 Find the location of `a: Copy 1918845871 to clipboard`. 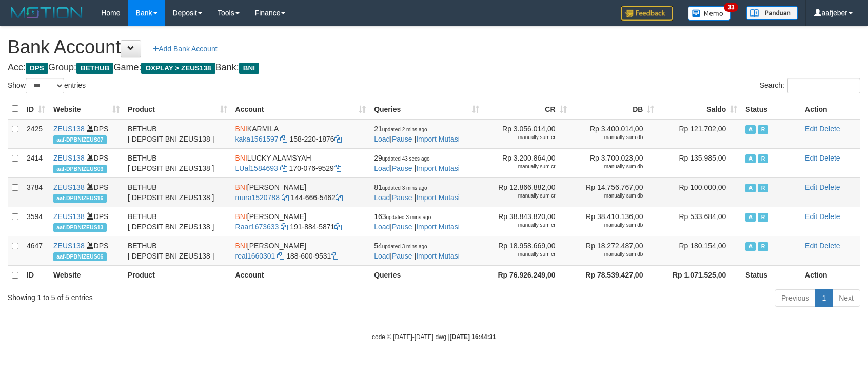

a: Copy 1918845871 to clipboard is located at coordinates (338, 227).